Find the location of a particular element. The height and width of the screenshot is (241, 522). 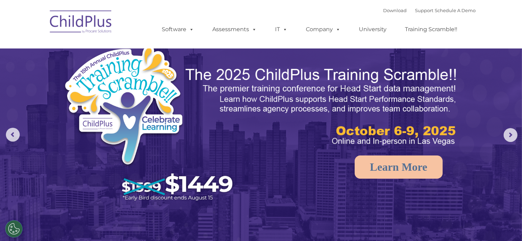

img: ChildPlus by Procare Solutions is located at coordinates (81, 23).